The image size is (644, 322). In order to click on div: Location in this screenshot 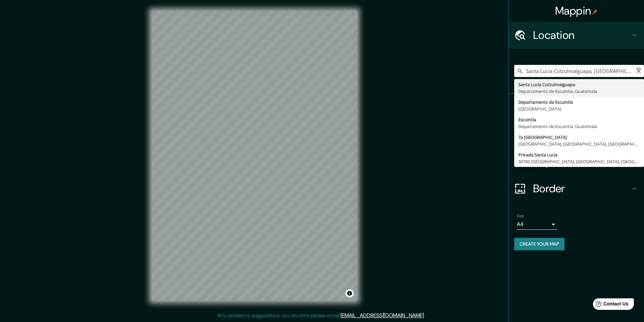, I will do `click(577, 36)`.